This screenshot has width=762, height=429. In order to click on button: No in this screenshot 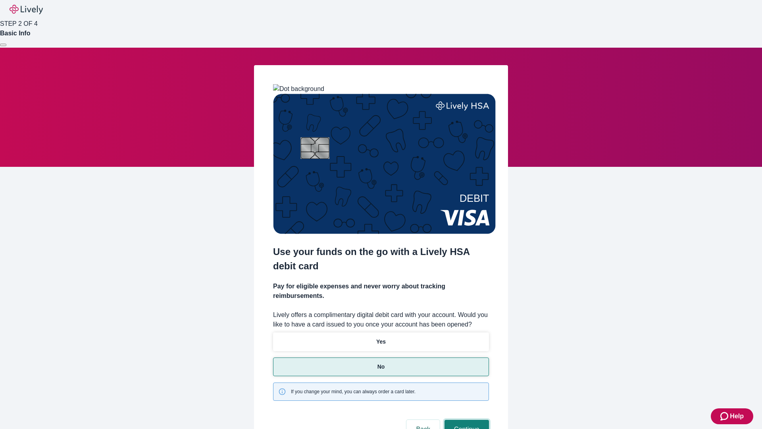, I will do `click(381, 367)`.